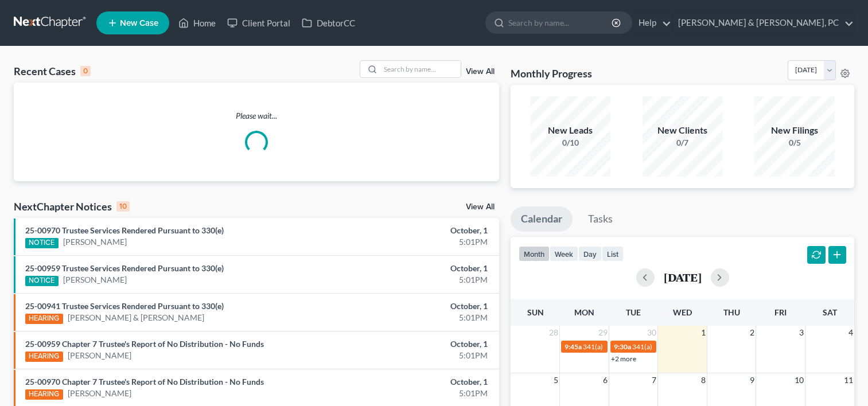  Describe the element at coordinates (682, 143) in the screenshot. I see `div: 0/7` at that location.